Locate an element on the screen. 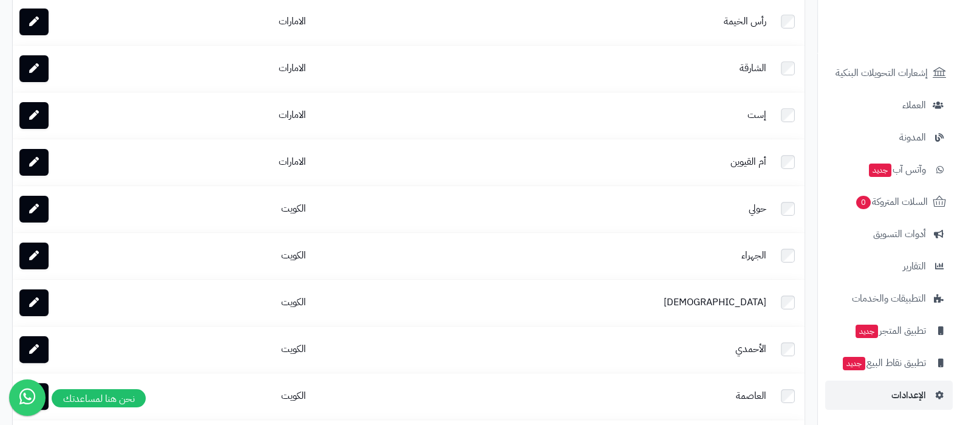 The height and width of the screenshot is (425, 960). td: حولي is located at coordinates (541, 209).